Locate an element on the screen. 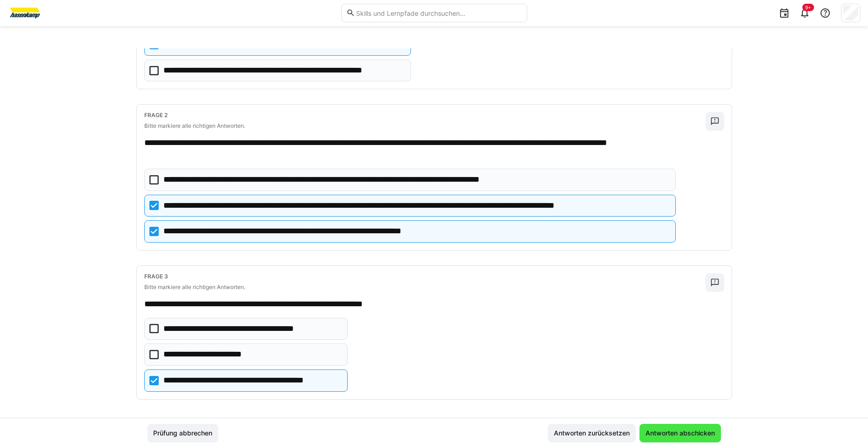 The width and height of the screenshot is (868, 448). input: Skills und Lernpfade durchsuchen… is located at coordinates (438, 13).